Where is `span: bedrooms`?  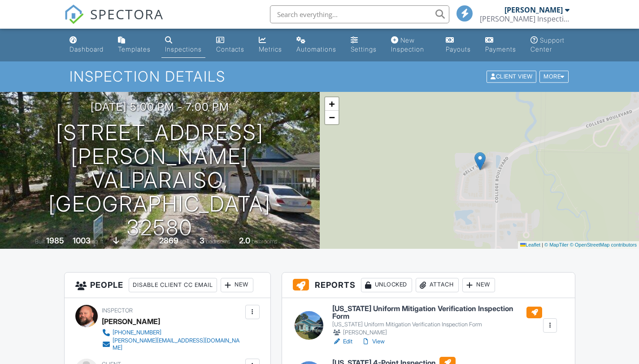 span: bedrooms is located at coordinates (218, 241).